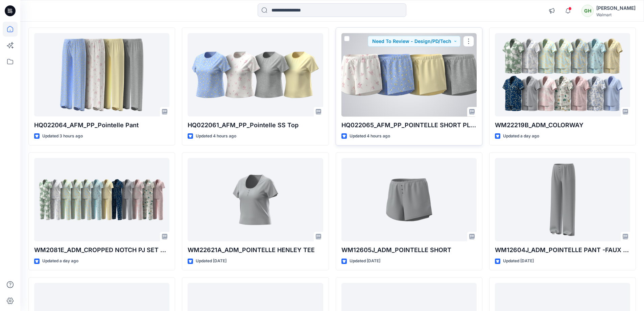 The height and width of the screenshot is (311, 644). What do you see at coordinates (409, 200) in the screenshot?
I see `a: WM12605J_ADM_POINTELLE SHORT` at bounding box center [409, 200].